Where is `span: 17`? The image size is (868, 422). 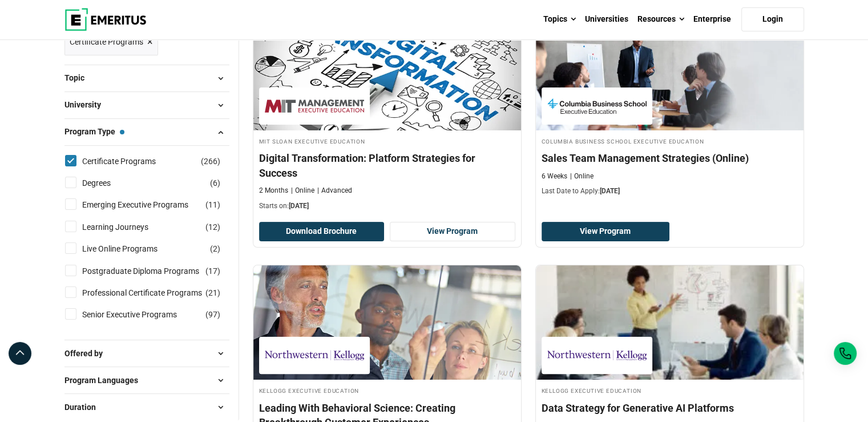
span: 17 is located at coordinates (213, 271).